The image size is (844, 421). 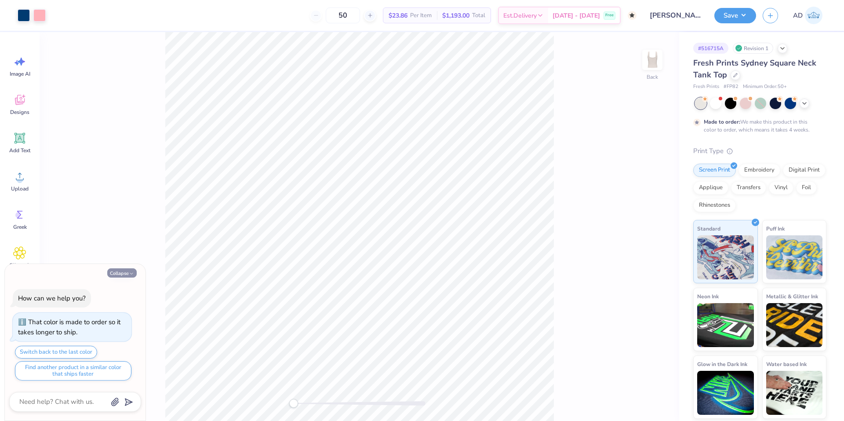 I want to click on div: Vinyl, so click(x=781, y=188).